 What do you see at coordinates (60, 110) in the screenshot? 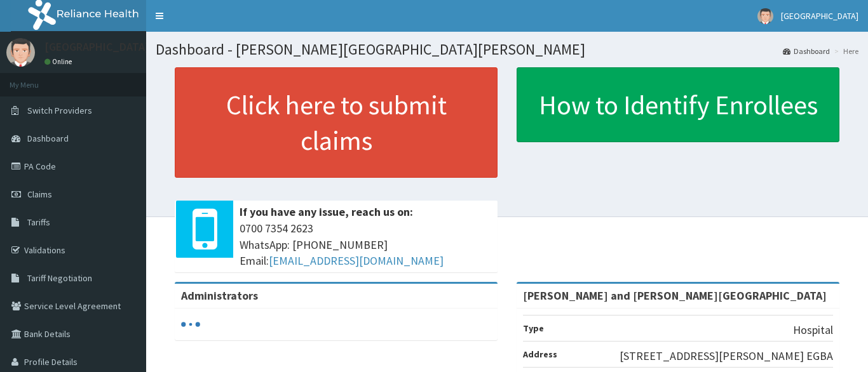
I see `span: Switch Providers` at bounding box center [60, 110].